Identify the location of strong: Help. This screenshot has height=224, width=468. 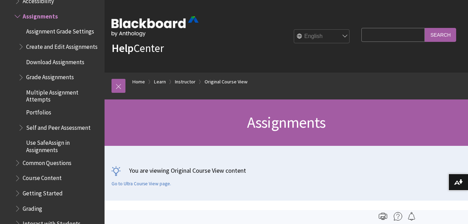
(122, 48).